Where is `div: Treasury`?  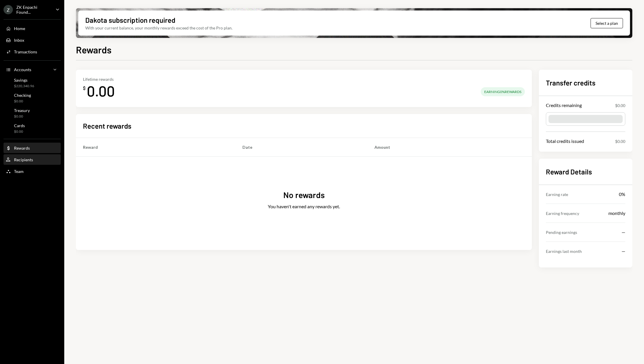 div: Treasury is located at coordinates (22, 110).